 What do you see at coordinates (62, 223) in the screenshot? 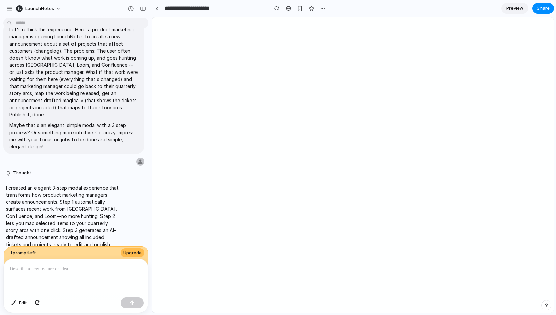
I see `p: I created an elegant 3-step modal experience that transforms how product marketing managers creat...` at bounding box center [62, 223].